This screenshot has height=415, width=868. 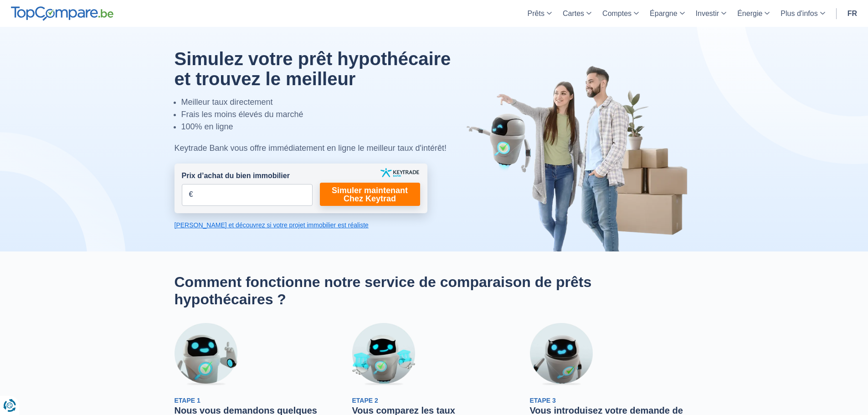 I want to click on label: Prix d’achat du bien immobilier, so click(x=236, y=176).